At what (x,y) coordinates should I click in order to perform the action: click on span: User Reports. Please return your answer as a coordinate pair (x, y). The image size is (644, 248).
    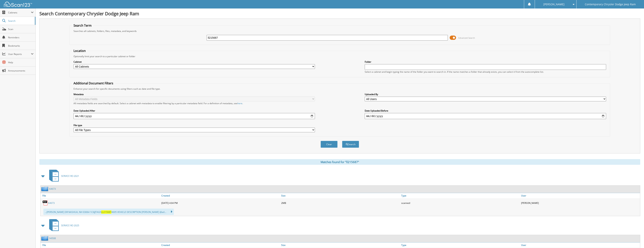
    Looking at the image, I should click on (19, 54).